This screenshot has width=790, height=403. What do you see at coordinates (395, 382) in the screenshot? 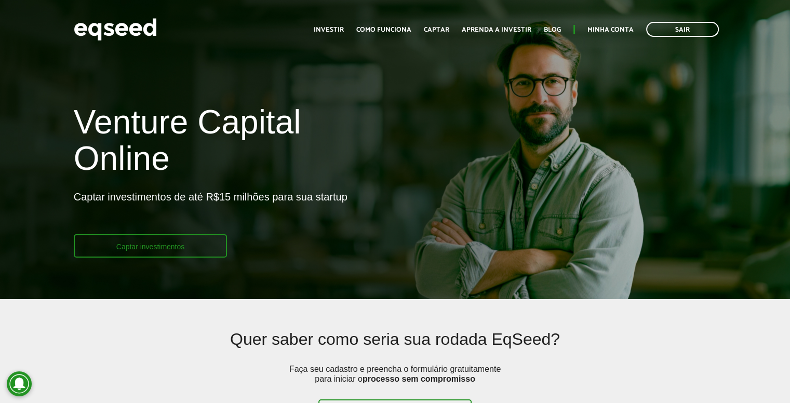
I see `p: Faça seu cadastro e preencha o formulário gratuitamente para iniciar o` at bounding box center [395, 382].